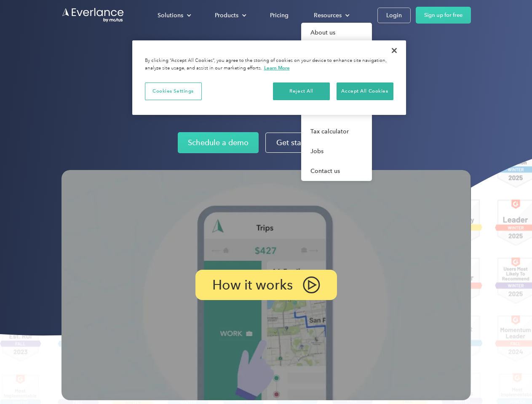 Image resolution: width=532 pixels, height=404 pixels. Describe the element at coordinates (269, 77) in the screenshot. I see `div: Privacy` at that location.